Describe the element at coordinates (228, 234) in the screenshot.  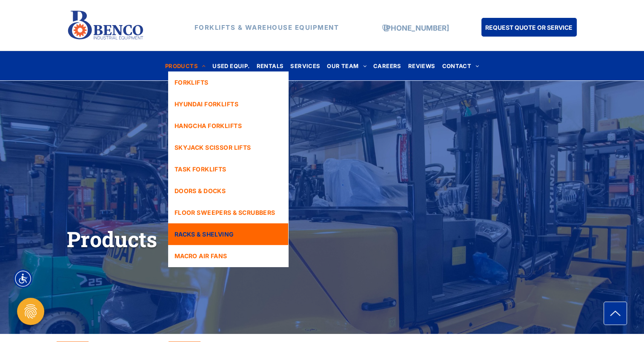
I see `a: RACKS & SHELVING` at that location.